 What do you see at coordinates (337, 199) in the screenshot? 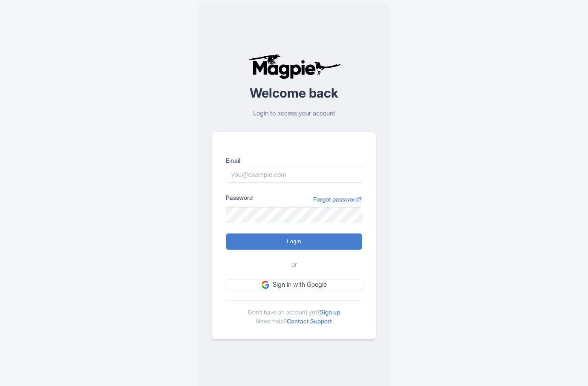
I see `a: Forgot password?` at bounding box center [337, 199].